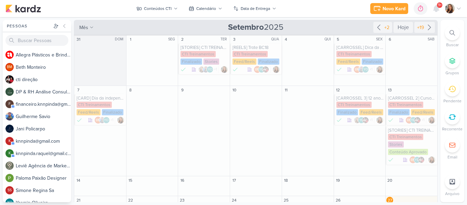  I want to click on div: 24, so click(234, 200).